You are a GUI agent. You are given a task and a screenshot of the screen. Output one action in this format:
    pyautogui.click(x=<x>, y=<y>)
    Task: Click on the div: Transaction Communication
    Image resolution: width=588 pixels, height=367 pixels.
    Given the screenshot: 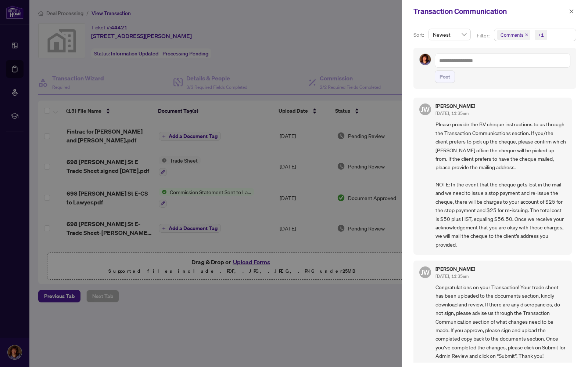 What is the action you would take?
    pyautogui.click(x=490, y=12)
    